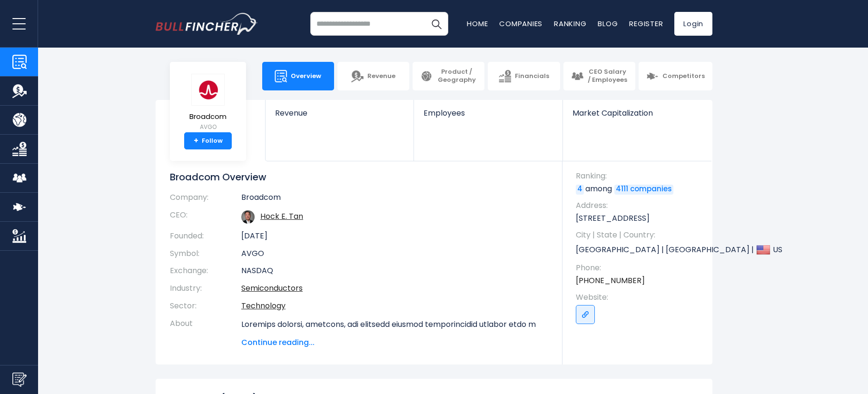 The height and width of the screenshot is (394, 868). I want to click on a: Employees, so click(488, 117).